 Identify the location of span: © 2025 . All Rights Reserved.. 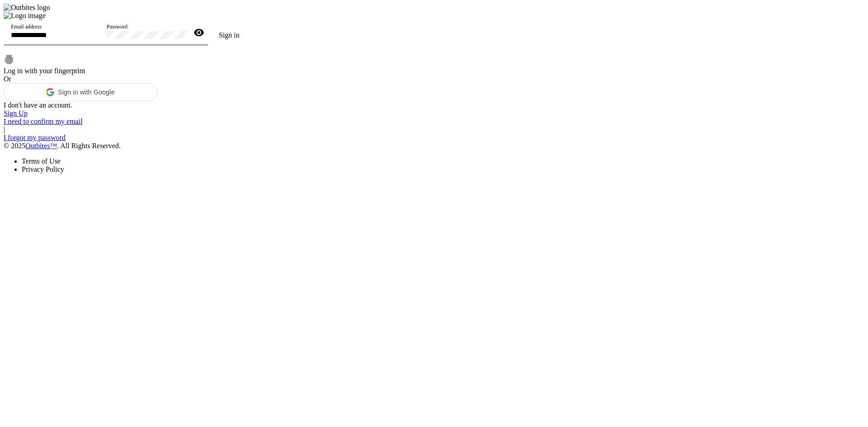
(62, 146).